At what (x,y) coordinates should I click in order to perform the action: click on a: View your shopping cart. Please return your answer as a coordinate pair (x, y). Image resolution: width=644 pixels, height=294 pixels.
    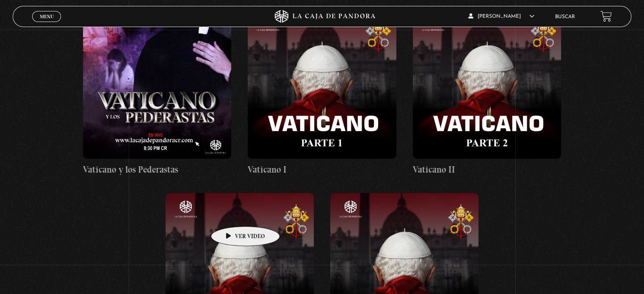
    Looking at the image, I should click on (606, 16).